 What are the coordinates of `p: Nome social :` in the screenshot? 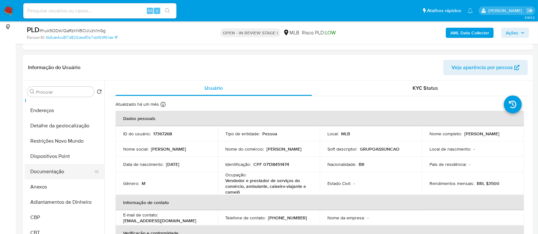 It's located at (136, 149).